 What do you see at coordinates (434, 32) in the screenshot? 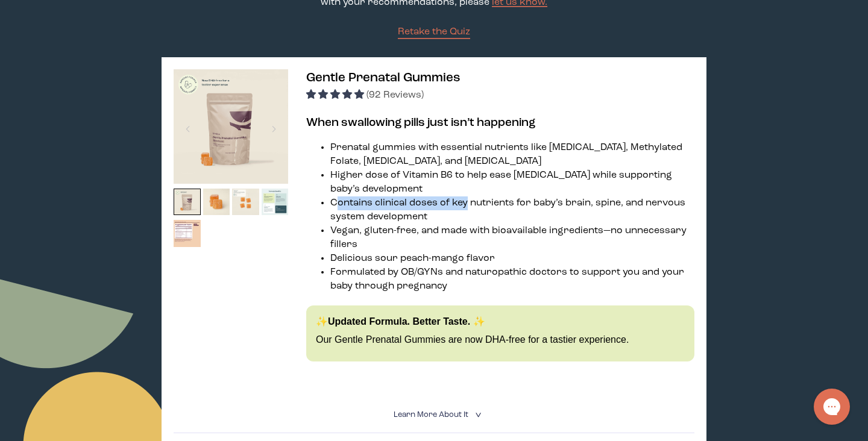
I see `a: Retake the Quiz` at bounding box center [434, 32].